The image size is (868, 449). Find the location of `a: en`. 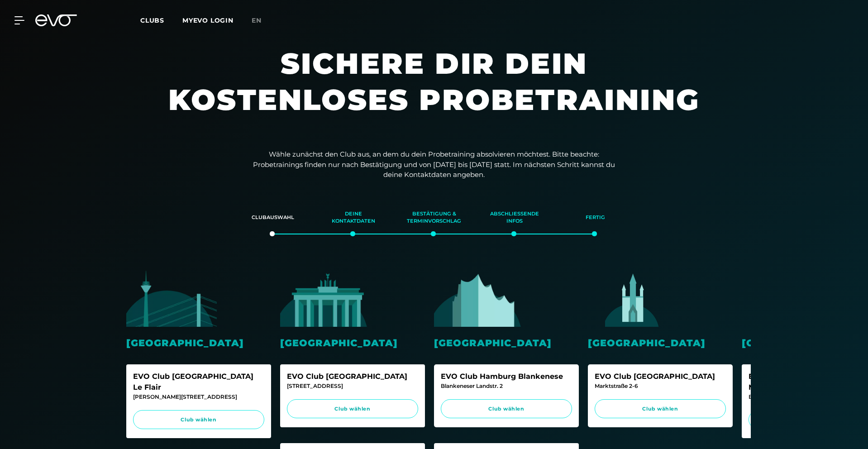

a: en is located at coordinates (262, 20).